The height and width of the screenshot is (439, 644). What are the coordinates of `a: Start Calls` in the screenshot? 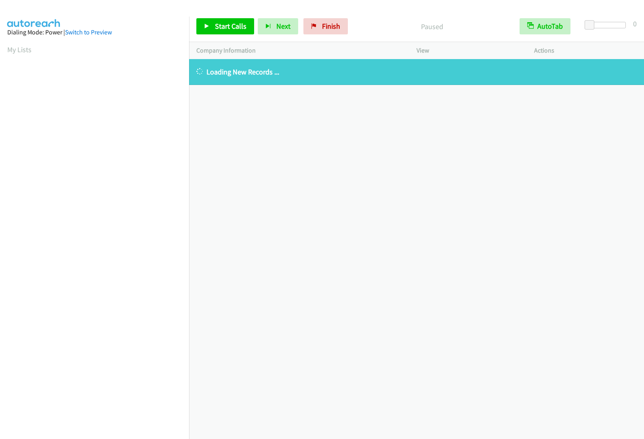 It's located at (225, 26).